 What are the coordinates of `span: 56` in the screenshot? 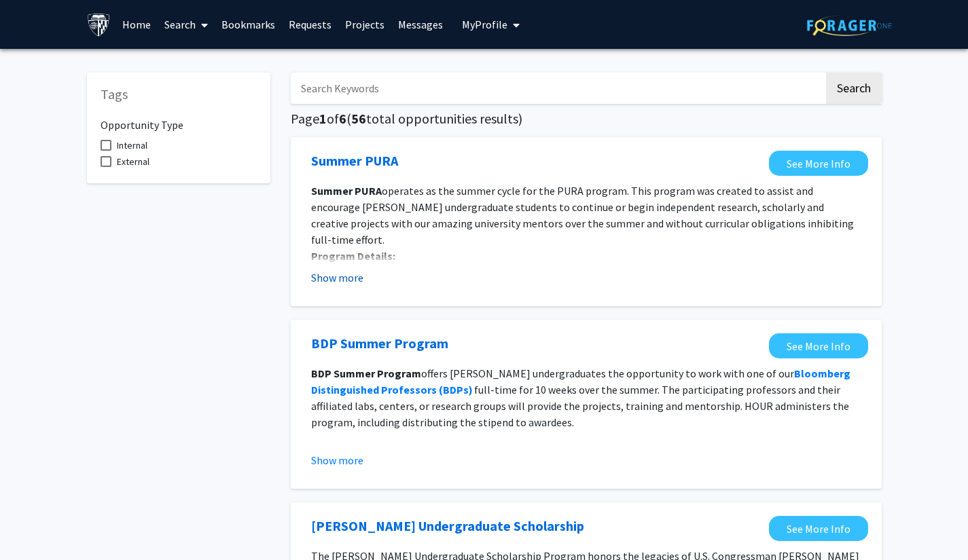 It's located at (359, 118).